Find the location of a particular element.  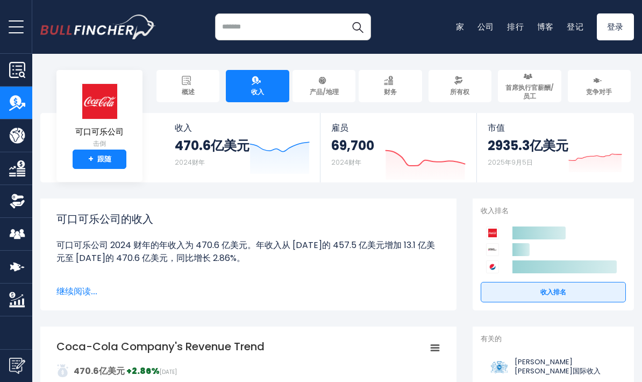

a: +跟随 is located at coordinates (99, 159).